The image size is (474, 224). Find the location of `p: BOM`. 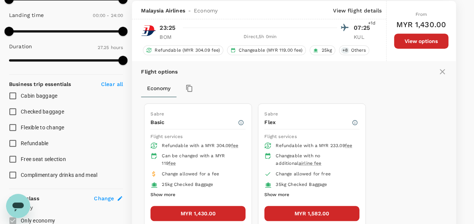

p: BOM is located at coordinates (169, 37).